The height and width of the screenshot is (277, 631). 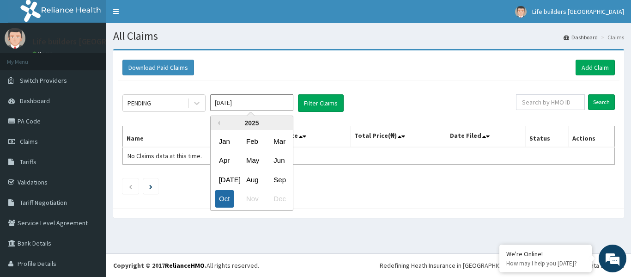 What do you see at coordinates (279, 179) in the screenshot?
I see `div: Choose September 2025` at bounding box center [279, 179].